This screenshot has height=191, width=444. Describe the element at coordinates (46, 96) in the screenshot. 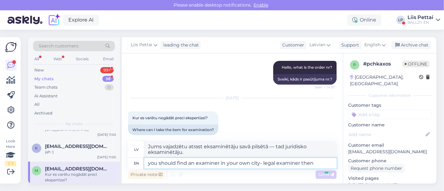

I see `div: AI Assistant` at that location.